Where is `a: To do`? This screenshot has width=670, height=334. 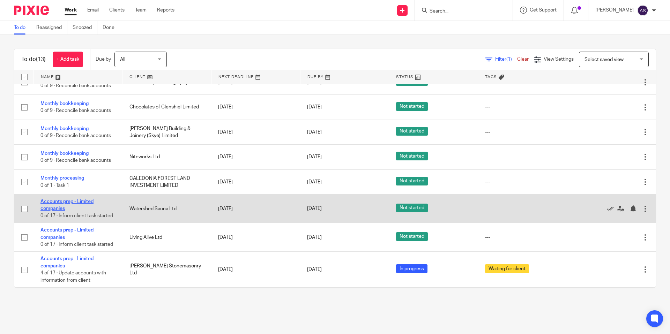 a: To do is located at coordinates (22, 28).